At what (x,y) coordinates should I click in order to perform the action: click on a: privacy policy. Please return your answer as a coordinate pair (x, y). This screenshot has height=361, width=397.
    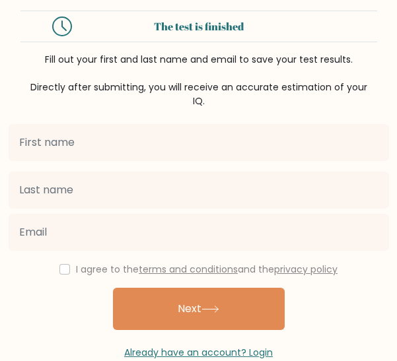
    Looking at the image, I should click on (305, 269).